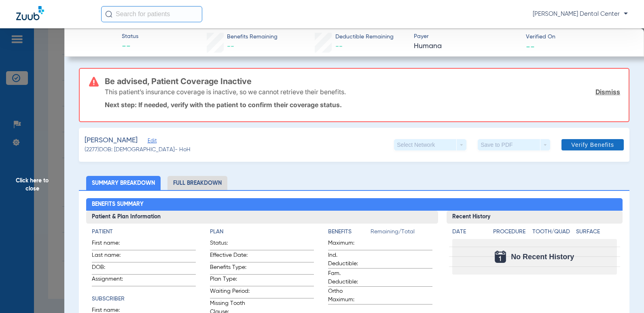  What do you see at coordinates (94, 82) in the screenshot?
I see `img: error-icon` at bounding box center [94, 82].